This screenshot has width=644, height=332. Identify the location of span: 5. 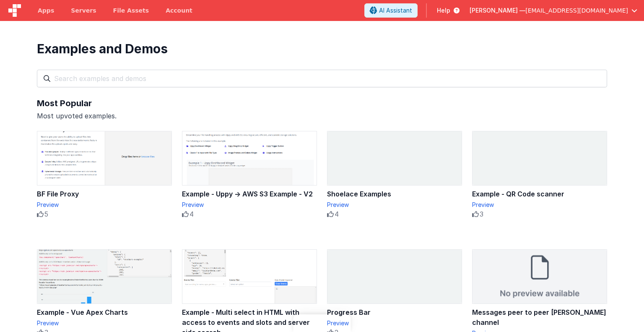
(46, 214).